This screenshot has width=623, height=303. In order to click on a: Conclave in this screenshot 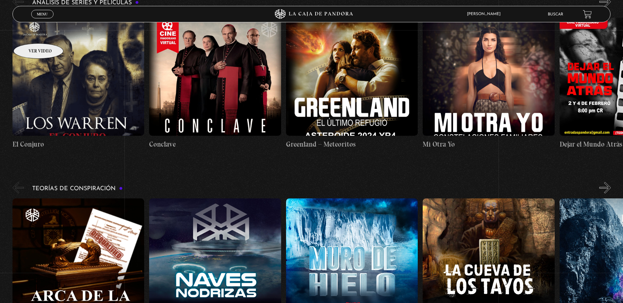, I will do `click(215, 83)`.